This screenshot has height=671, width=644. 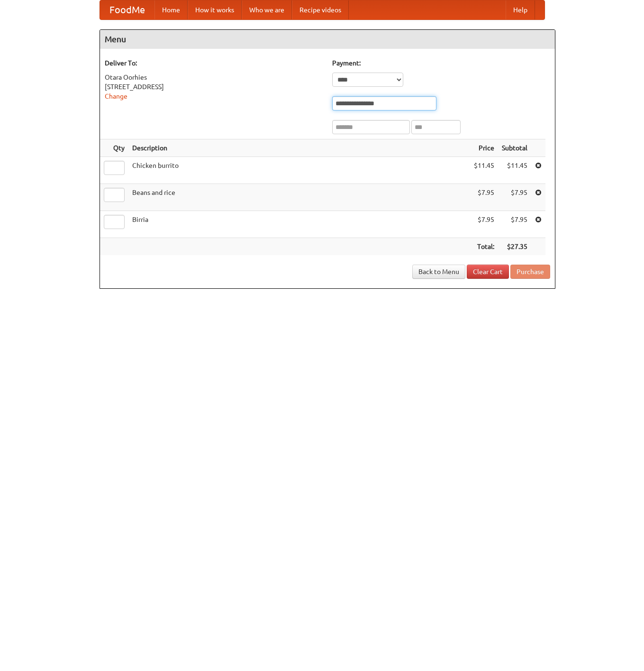 What do you see at coordinates (487, 271) in the screenshot?
I see `a: Clear Cart` at bounding box center [487, 271].